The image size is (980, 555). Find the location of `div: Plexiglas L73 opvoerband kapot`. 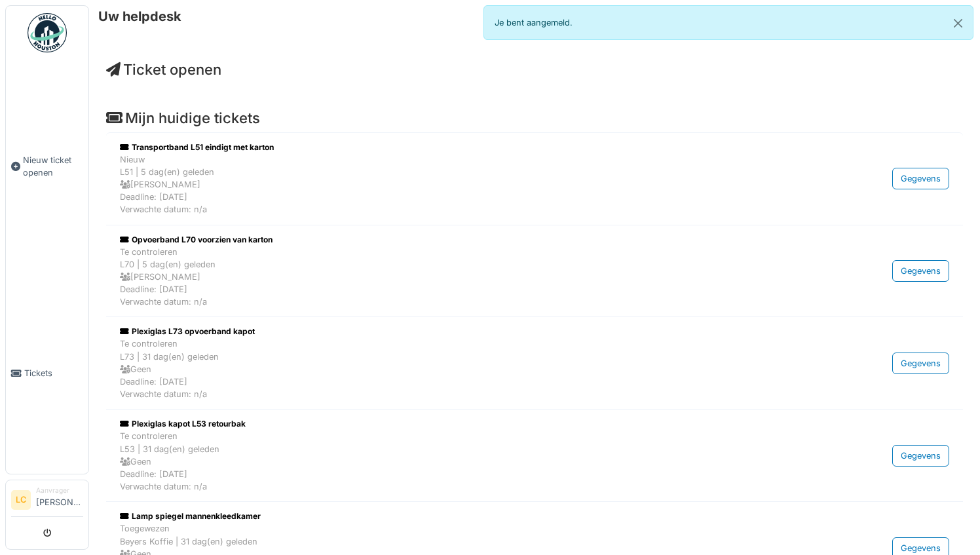

div: Plexiglas L73 opvoerband kapot is located at coordinates (460, 332).